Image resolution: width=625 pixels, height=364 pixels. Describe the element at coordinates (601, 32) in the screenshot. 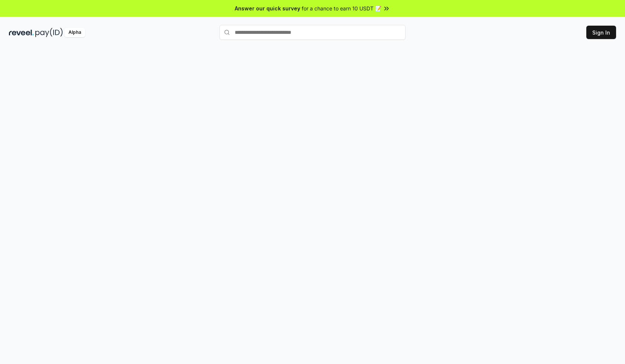

I see `button: Sign In` at that location.